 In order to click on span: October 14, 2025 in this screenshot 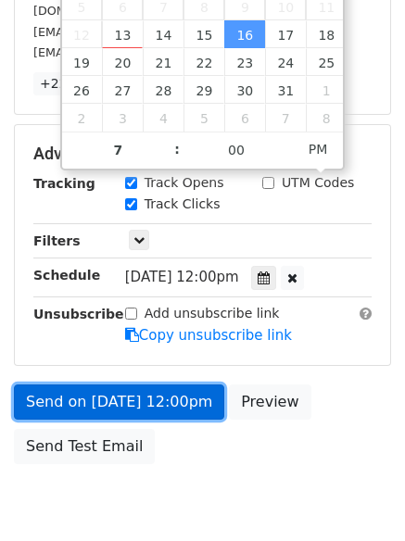, I will do `click(163, 34)`.